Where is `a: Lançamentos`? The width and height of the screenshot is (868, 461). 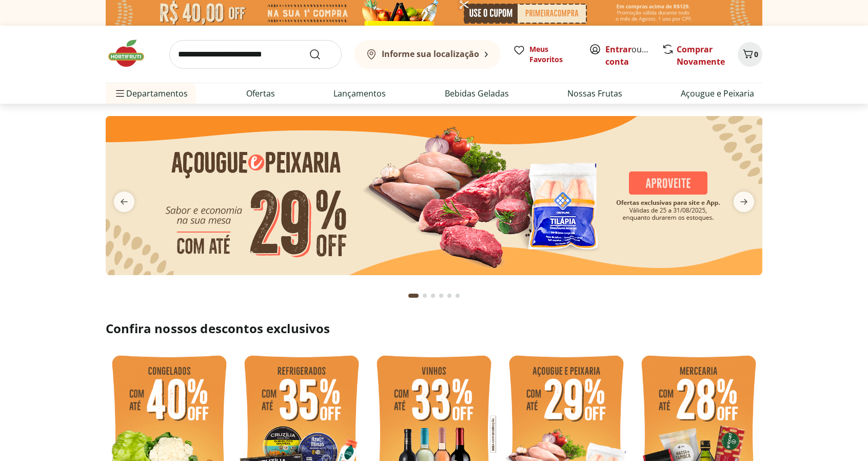 a: Lançamentos is located at coordinates (360, 93).